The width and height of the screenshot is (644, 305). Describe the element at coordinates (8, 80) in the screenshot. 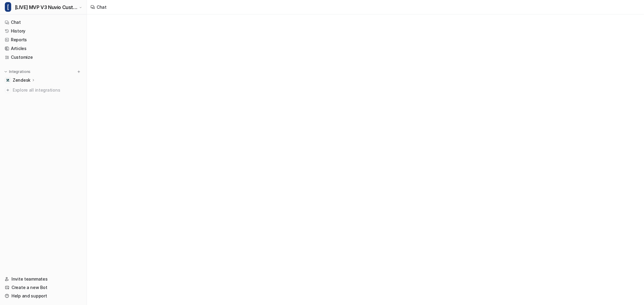

I see `img: Zendesk` at that location.